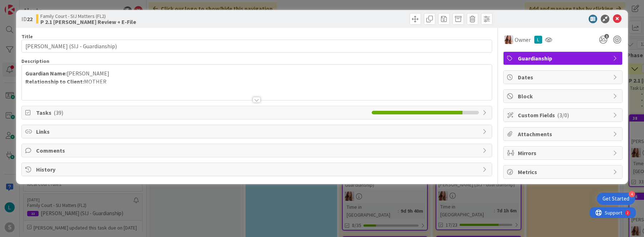 This screenshot has width=644, height=237. Describe the element at coordinates (563, 58) in the screenshot. I see `span: Guardianship` at that location.